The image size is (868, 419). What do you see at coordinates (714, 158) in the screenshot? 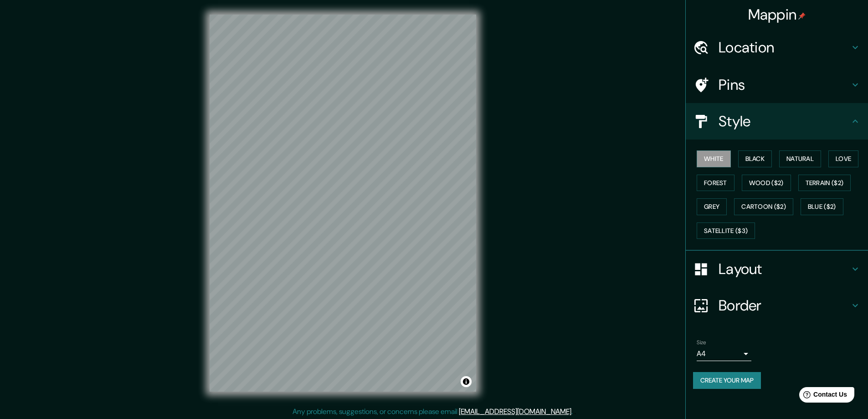
I see `button: White` at bounding box center [714, 158].